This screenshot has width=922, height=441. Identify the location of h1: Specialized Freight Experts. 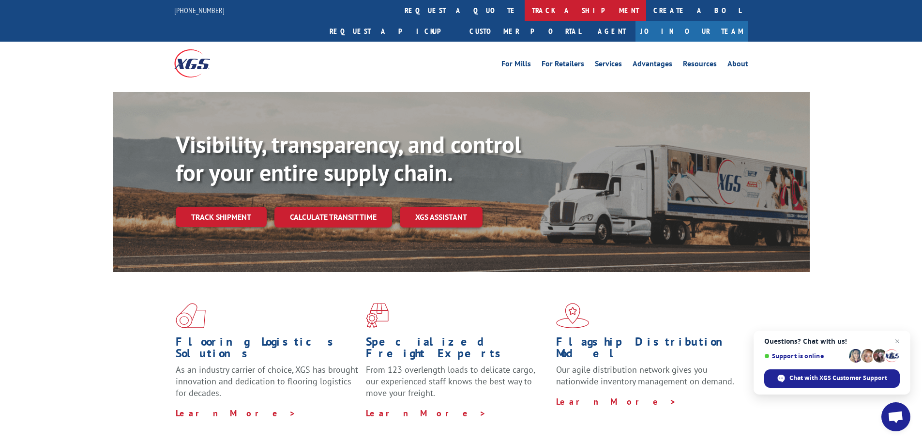
(458, 350).